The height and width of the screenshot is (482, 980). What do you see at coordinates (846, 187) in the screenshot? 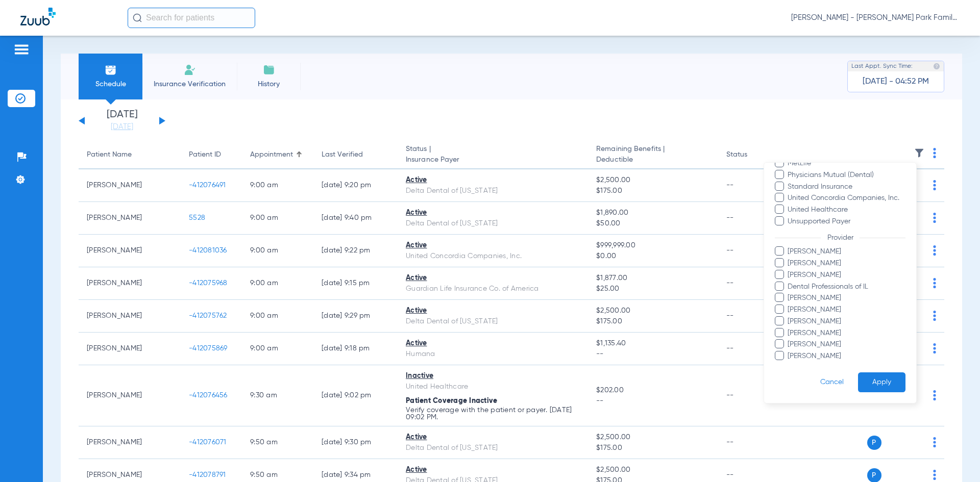
I see `span: Standard Insurance` at bounding box center [846, 187].